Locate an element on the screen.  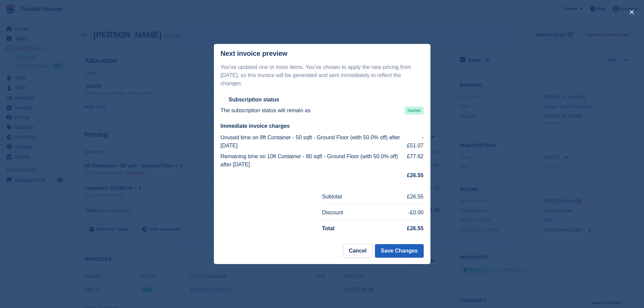
h2: Subscription status is located at coordinates (254, 100).